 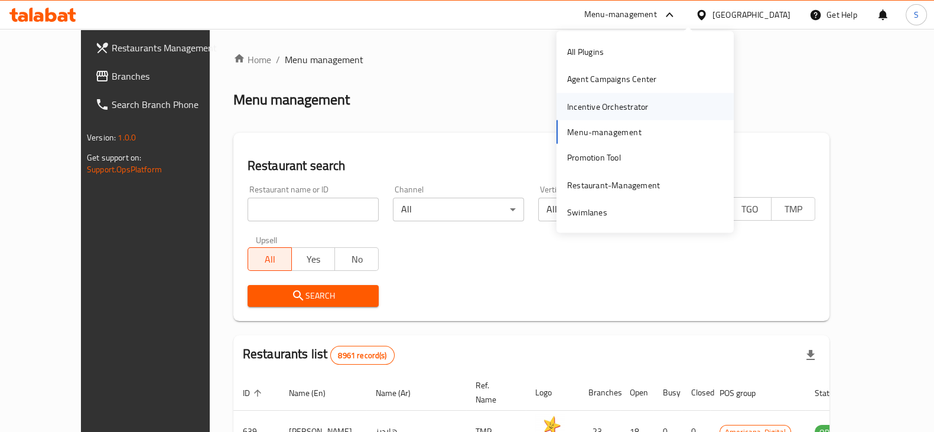 I want to click on h2: Restaurant search, so click(x=531, y=166).